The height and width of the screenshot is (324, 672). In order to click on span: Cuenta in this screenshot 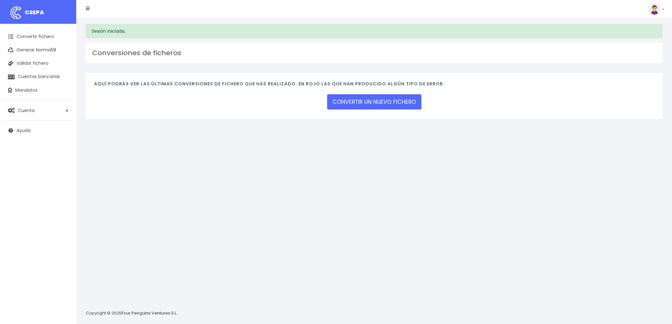, I will do `click(26, 110)`.